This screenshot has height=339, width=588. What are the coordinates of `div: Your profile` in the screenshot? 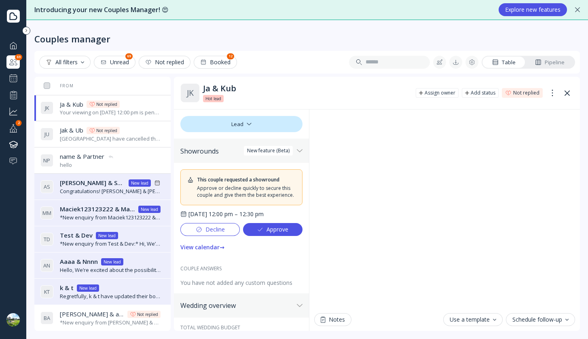 It's located at (13, 128).